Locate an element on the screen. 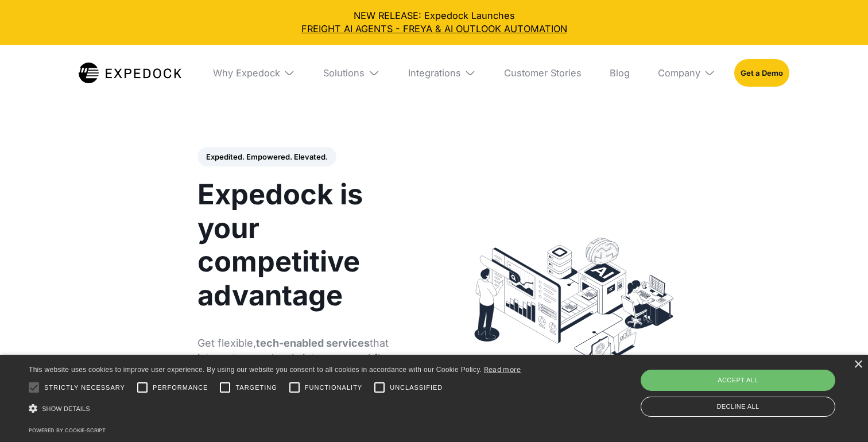 Image resolution: width=868 pixels, height=442 pixels. span: Performance is located at coordinates (180, 388).